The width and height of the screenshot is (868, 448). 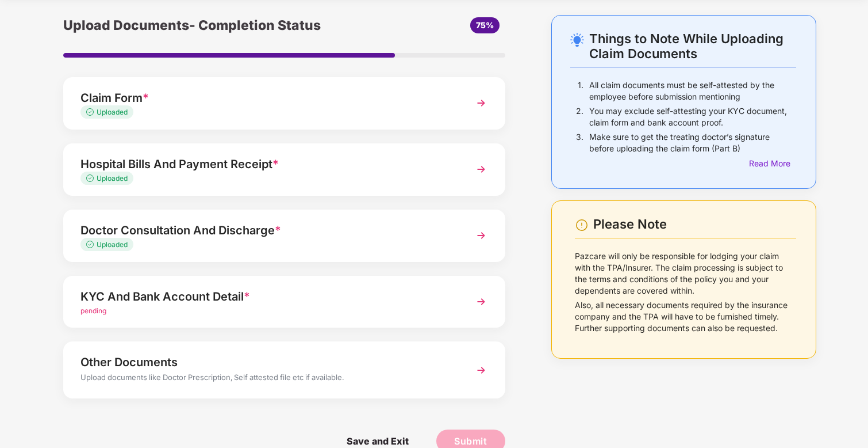 I want to click on div: Upload documents like Doctor Prescription, Self attested file etc if available., so click(x=267, y=379).